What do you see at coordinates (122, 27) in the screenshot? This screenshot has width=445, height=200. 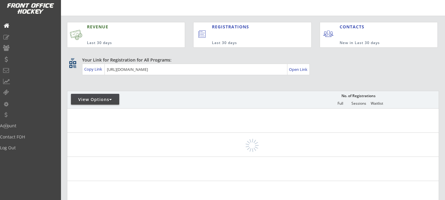 I see `div: REVENUE` at bounding box center [122, 27].